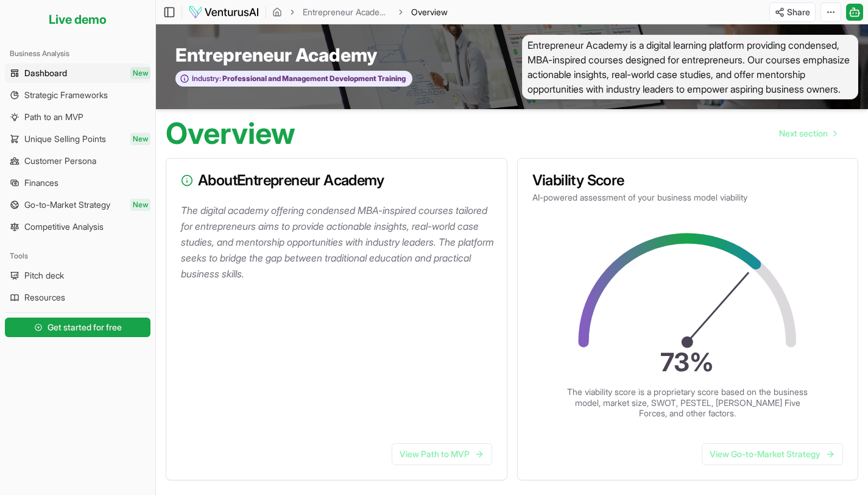  I want to click on a: DashboardNew, so click(77, 73).